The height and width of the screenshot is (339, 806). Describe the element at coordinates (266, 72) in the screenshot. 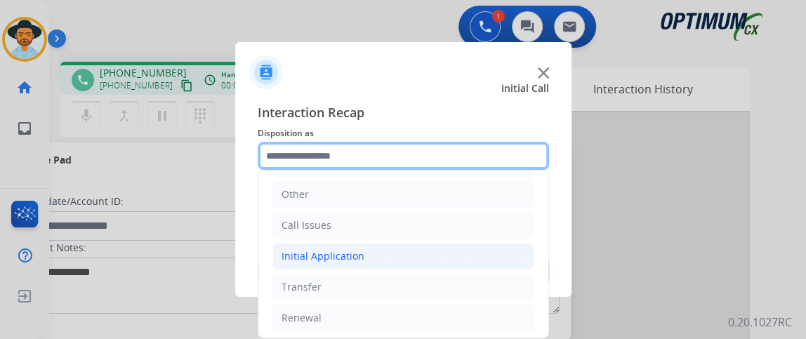

I see `img: contactIcon` at that location.